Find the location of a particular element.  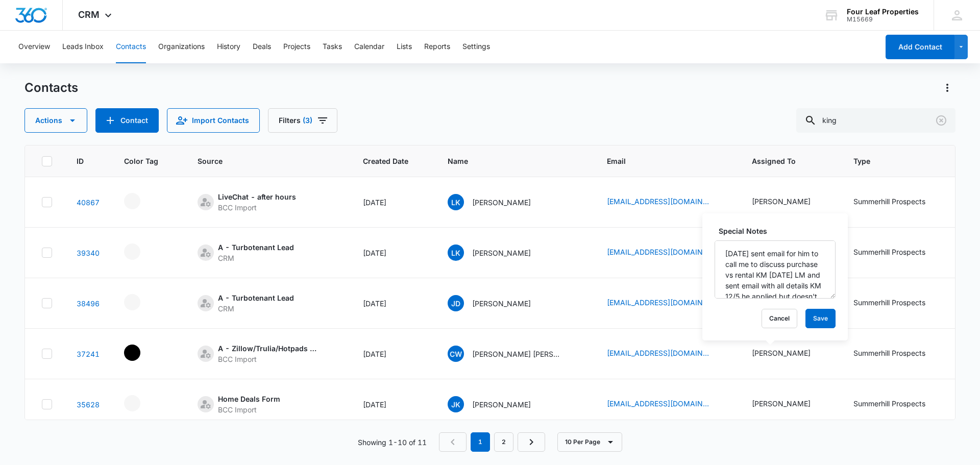

span: CRM is located at coordinates (89, 14).